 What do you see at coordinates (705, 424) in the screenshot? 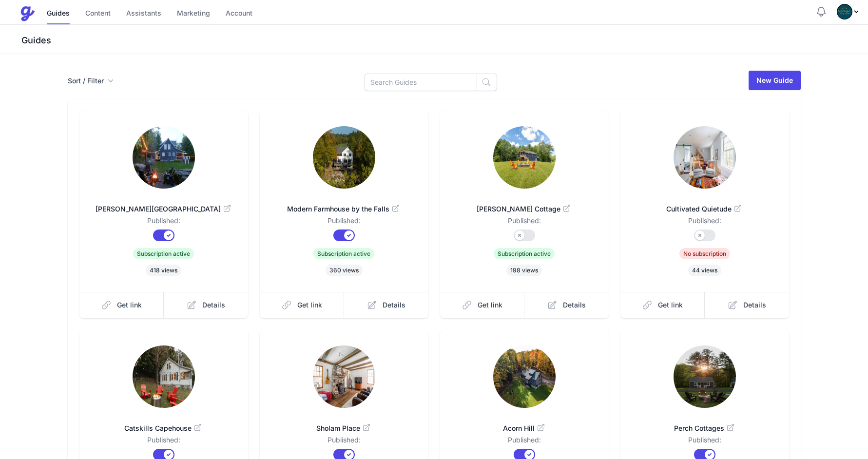
I see `a: Perch Cottages` at bounding box center [705, 424].